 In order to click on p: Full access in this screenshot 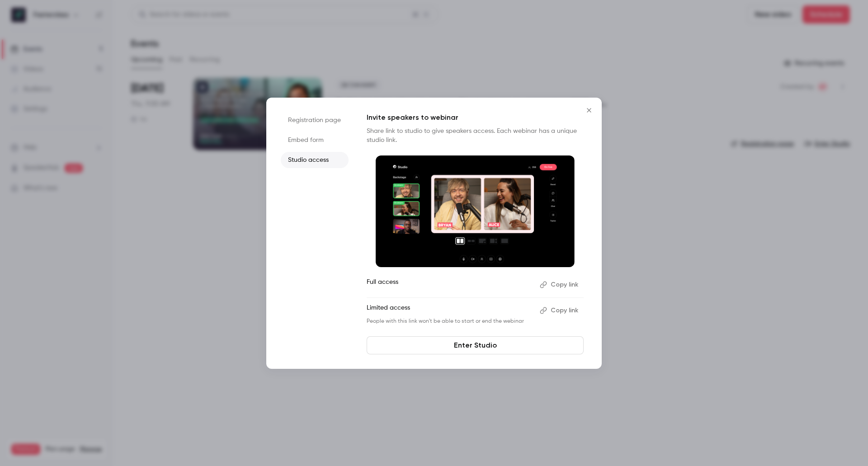, I will do `click(449, 285)`.